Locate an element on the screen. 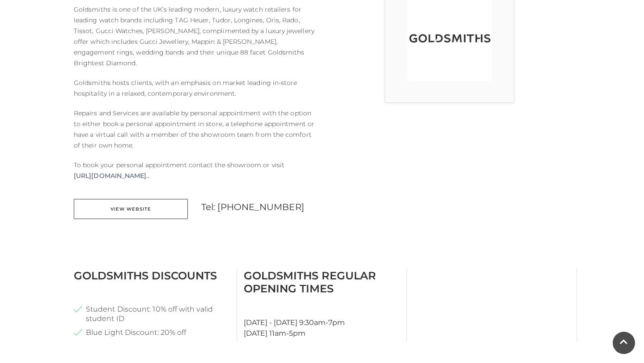  h3: Goldsmiths Regular Opening Times is located at coordinates (322, 282).